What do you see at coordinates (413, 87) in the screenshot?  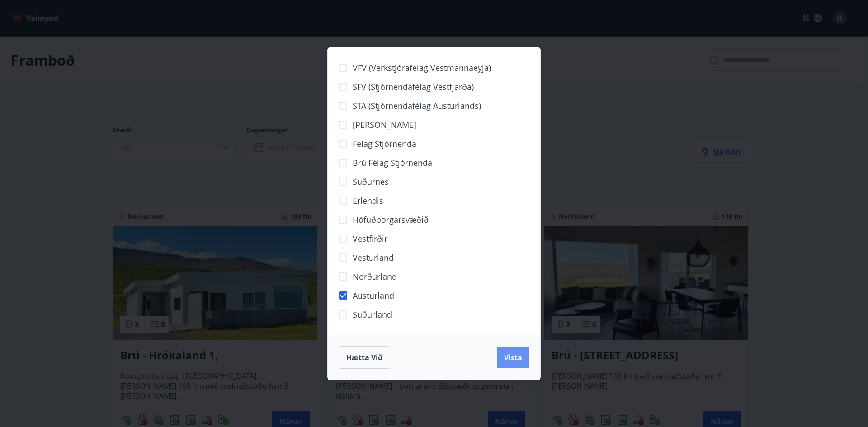 I see `span: SFV (Stjórnendafélag Vestfjarða)` at bounding box center [413, 87].